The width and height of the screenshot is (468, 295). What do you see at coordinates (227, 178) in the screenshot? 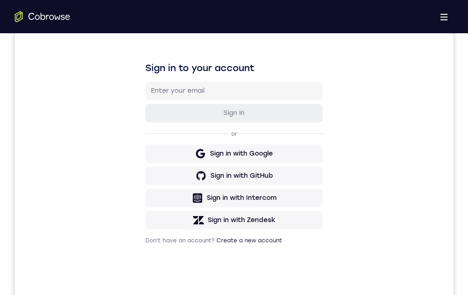
I see `div: Sign in with GitHub` at bounding box center [227, 178].